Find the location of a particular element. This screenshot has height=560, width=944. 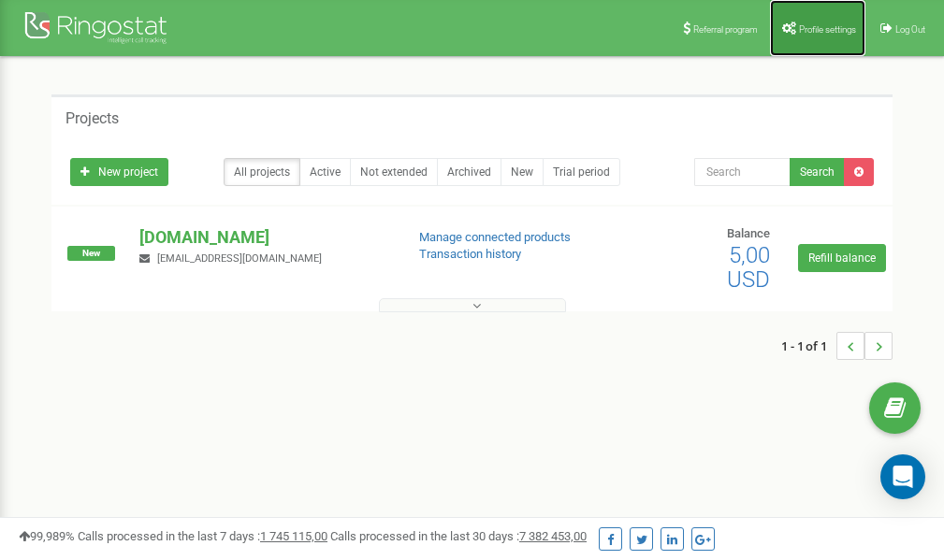

a: Not extended is located at coordinates (393, 172).